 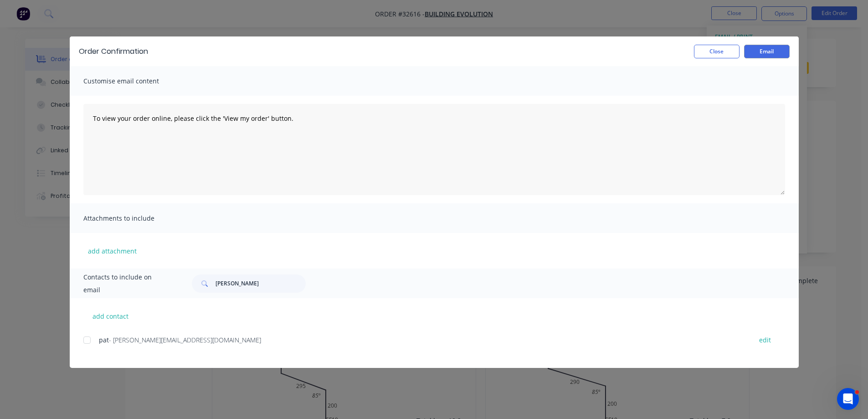 What do you see at coordinates (766, 340) in the screenshot?
I see `button: edit` at bounding box center [766, 340].